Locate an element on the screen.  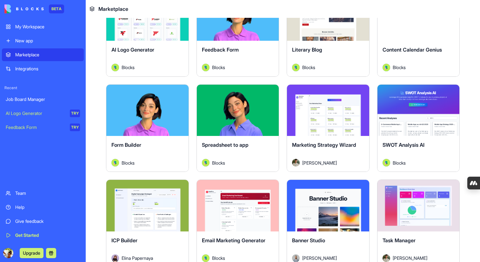
a: BETA is located at coordinates (34, 9).